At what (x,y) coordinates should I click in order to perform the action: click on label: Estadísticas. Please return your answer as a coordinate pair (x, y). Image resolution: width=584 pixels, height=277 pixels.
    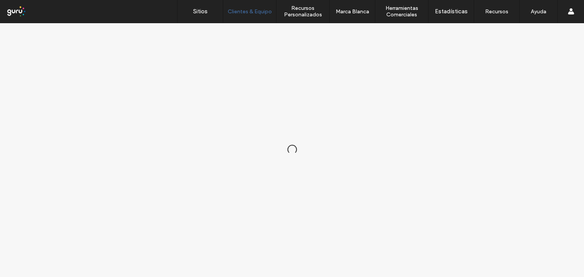
    Looking at the image, I should click on (452, 11).